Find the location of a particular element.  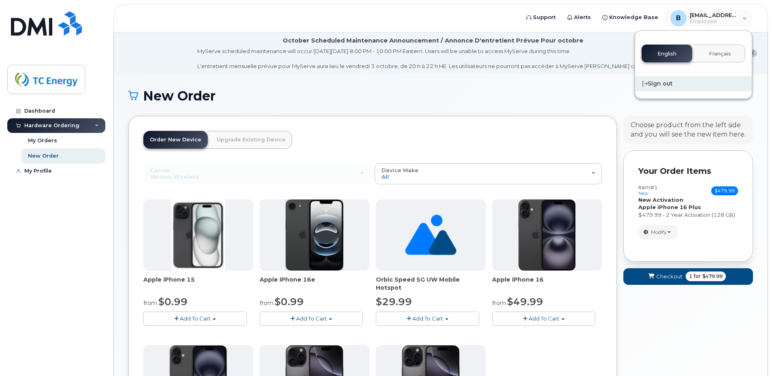

span: 1 is located at coordinates (691, 276).